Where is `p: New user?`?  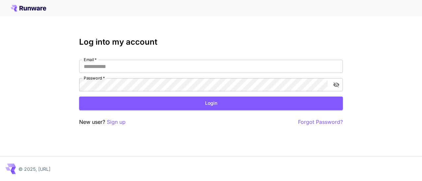
p: New user? is located at coordinates (102, 122).